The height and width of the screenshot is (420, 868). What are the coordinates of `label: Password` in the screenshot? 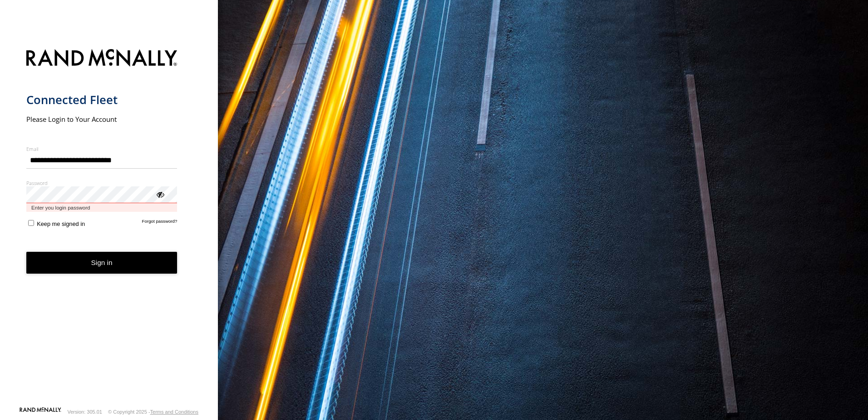 It's located at (102, 183).